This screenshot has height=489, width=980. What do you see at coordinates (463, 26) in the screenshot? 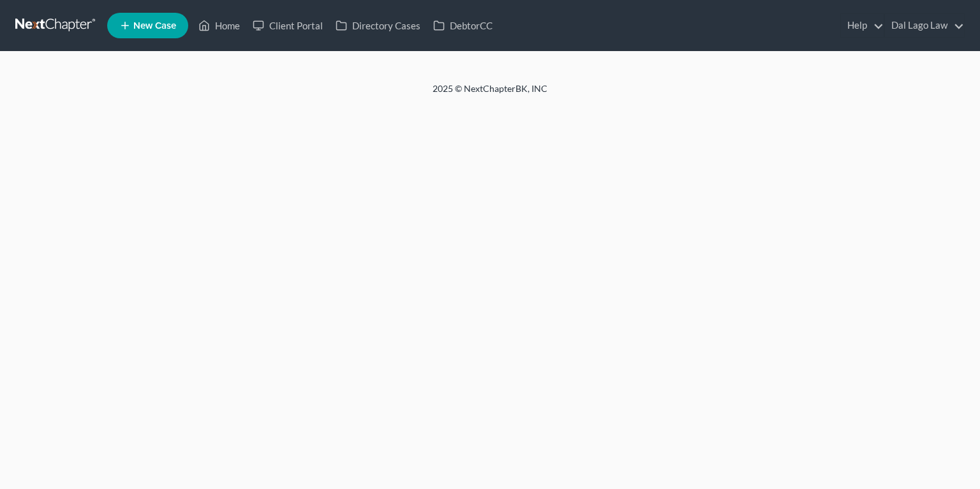
I see `a: DebtorCC` at bounding box center [463, 26].